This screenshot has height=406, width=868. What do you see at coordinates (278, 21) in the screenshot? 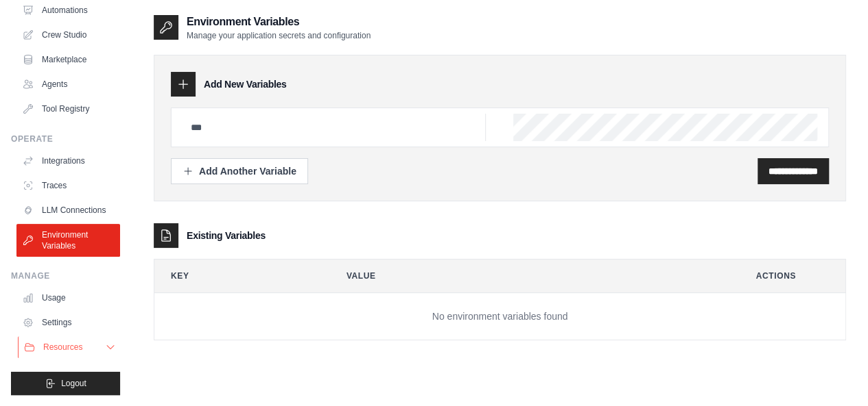
I see `h2: Environment Variables` at bounding box center [278, 21].